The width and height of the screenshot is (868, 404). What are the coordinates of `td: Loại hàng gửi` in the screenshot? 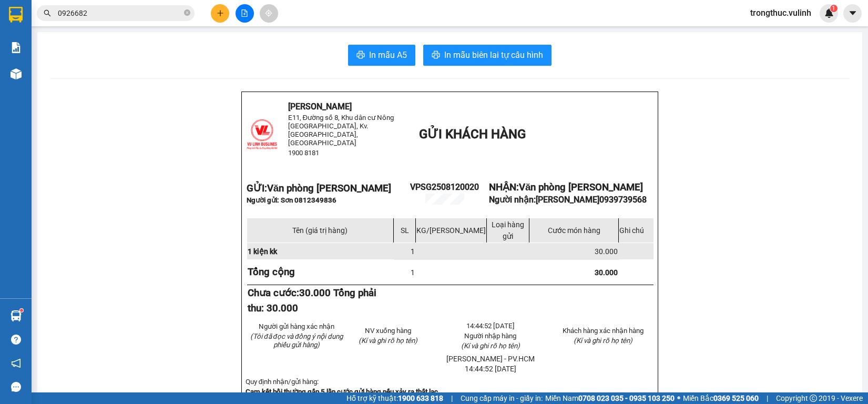 It's located at (508, 231).